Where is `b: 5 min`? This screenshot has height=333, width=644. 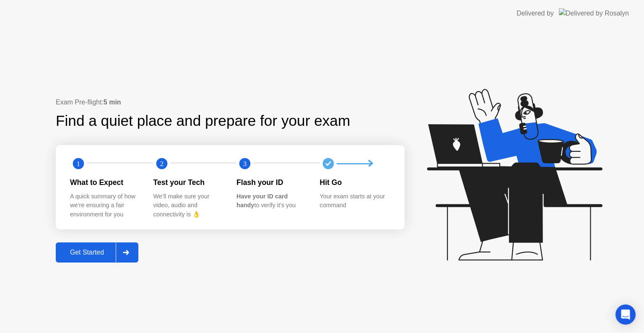 b: 5 min is located at coordinates (113, 102).